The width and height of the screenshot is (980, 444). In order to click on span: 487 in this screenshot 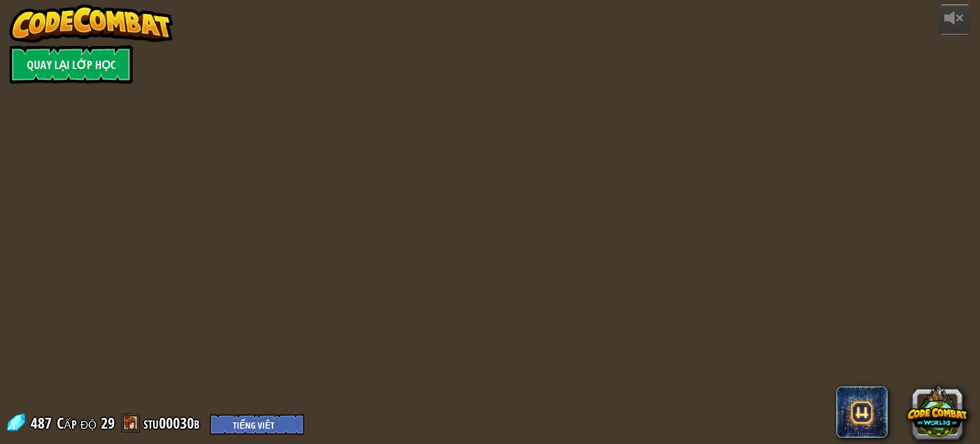, I will do `click(43, 423)`.